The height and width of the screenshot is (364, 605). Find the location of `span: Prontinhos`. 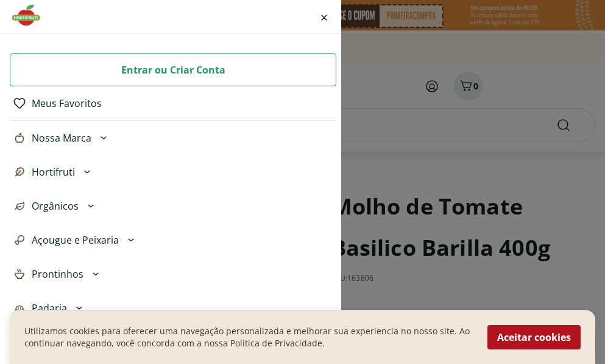

span: Prontinhos is located at coordinates (57, 274).